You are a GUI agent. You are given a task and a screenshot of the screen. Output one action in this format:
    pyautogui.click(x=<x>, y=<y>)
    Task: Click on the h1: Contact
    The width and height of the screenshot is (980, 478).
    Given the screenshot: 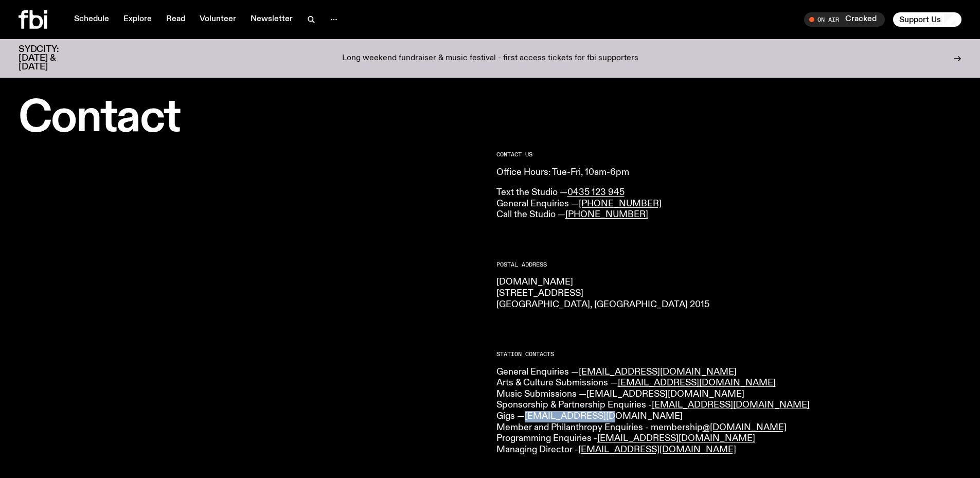 What is the action you would take?
    pyautogui.click(x=251, y=119)
    